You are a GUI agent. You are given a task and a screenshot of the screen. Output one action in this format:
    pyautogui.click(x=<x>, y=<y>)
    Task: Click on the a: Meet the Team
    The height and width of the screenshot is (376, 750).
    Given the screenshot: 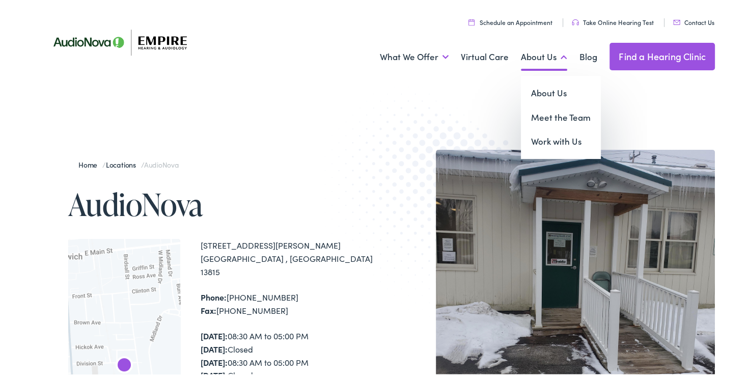 What is the action you would take?
    pyautogui.click(x=560, y=116)
    